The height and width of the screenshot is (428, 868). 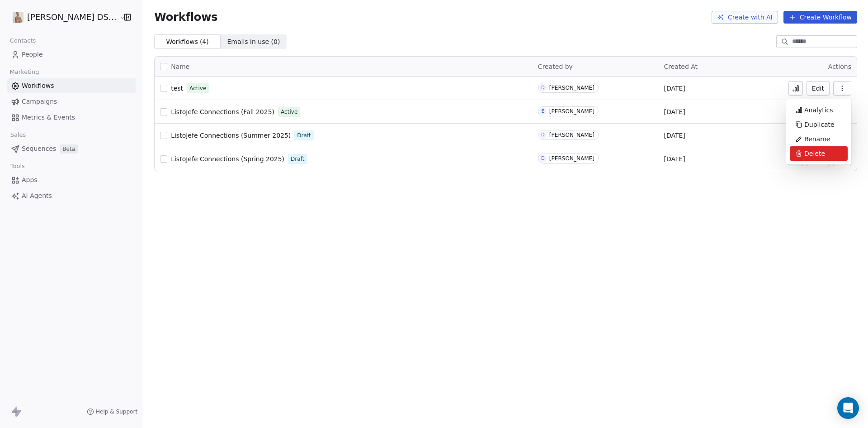 I want to click on span: Analytics, so click(x=819, y=110).